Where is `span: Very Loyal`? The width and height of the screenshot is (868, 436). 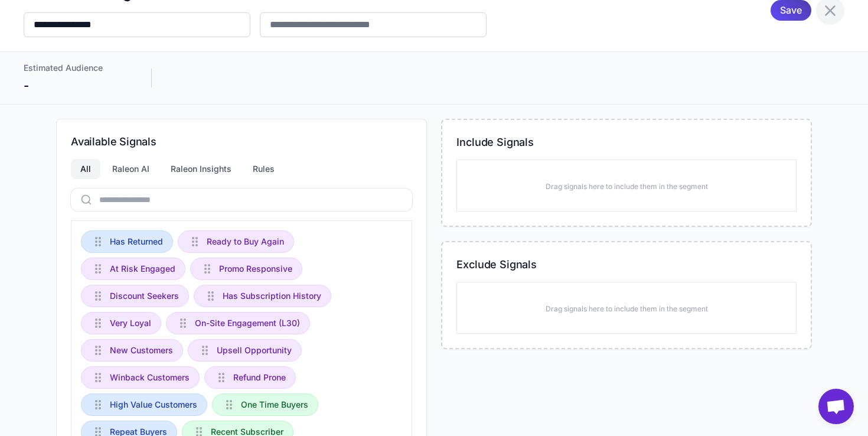
span: Very Loyal is located at coordinates (130, 323).